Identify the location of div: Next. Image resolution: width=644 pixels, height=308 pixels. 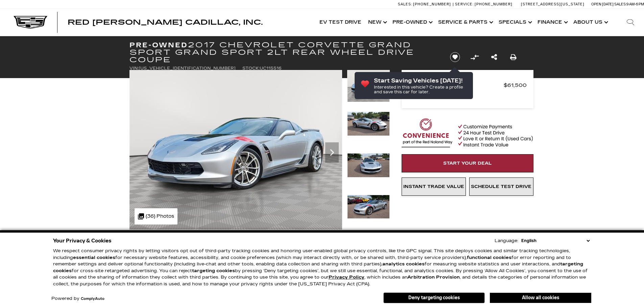
(332, 152).